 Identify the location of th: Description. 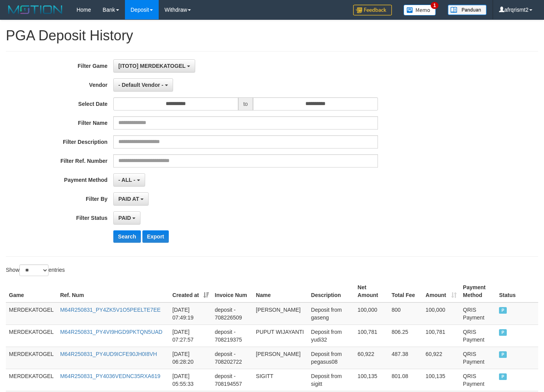
(331, 291).